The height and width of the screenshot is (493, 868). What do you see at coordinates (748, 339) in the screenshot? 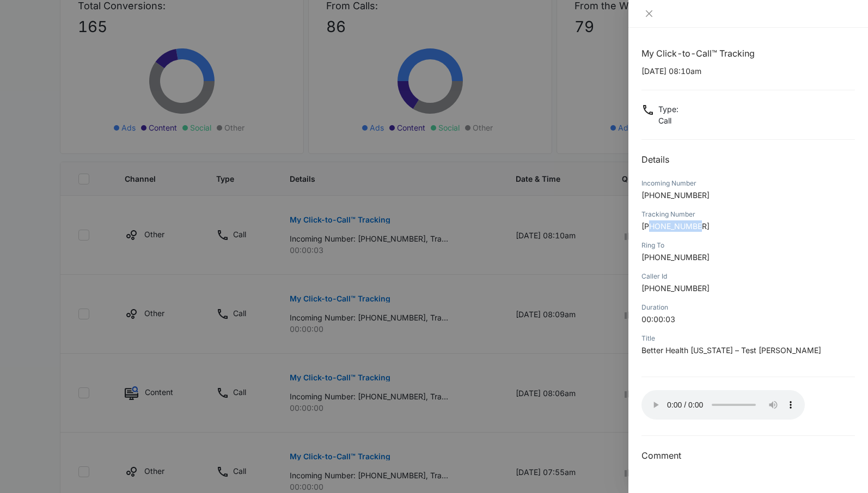
I see `div: Title` at bounding box center [748, 339].